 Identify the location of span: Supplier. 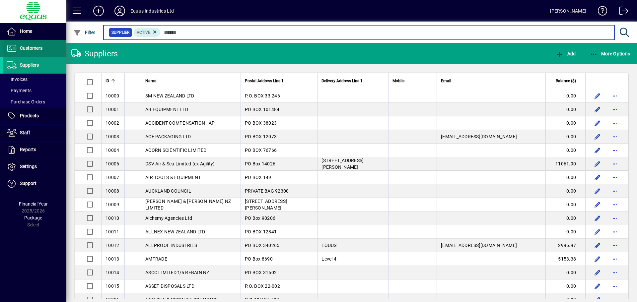
(120, 33).